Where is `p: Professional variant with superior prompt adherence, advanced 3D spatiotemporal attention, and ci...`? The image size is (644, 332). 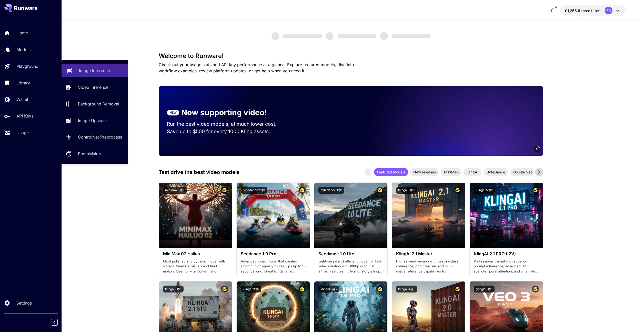
p: Professional variant with superior prompt adherence, advanced 3D spatiotemporal attention, and ci... is located at coordinates (506, 266).